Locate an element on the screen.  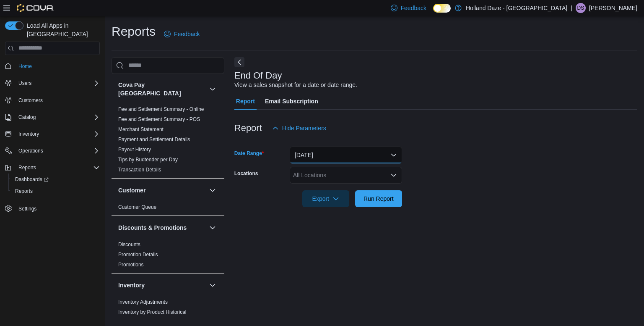
a: Inventory Adjustments is located at coordinates (143, 302).